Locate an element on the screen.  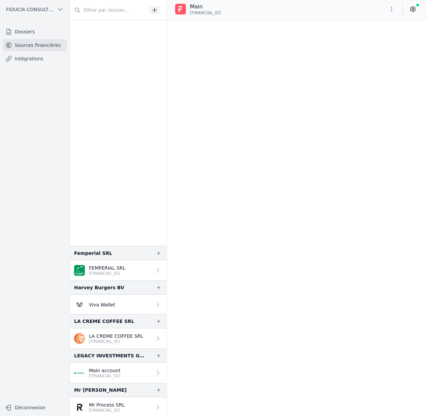
img: FINOM_SOBKDEBB.png is located at coordinates (181, 9).